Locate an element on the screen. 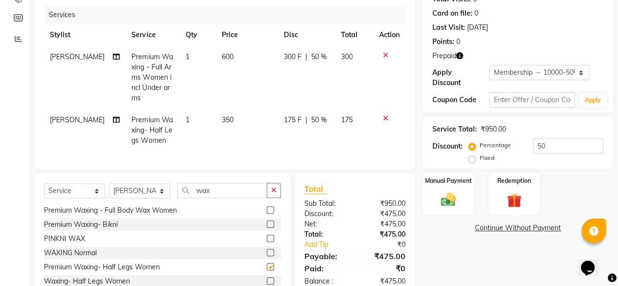 This screenshot has height=286, width=618. div: Points: is located at coordinates (443, 42).